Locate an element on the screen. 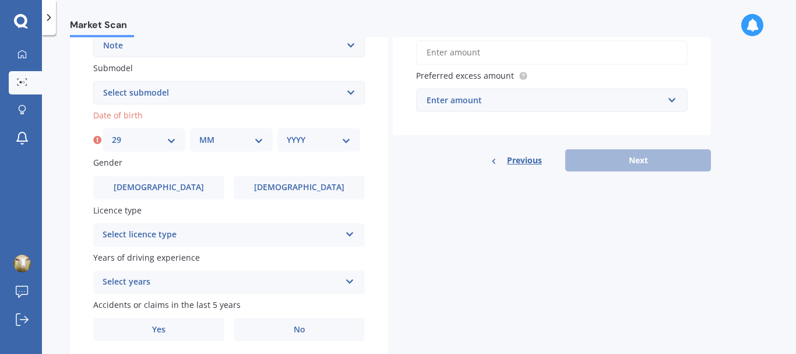 The height and width of the screenshot is (354, 796). img: af2e00f25ab013ada69d53bde2697918 is located at coordinates (22, 263).